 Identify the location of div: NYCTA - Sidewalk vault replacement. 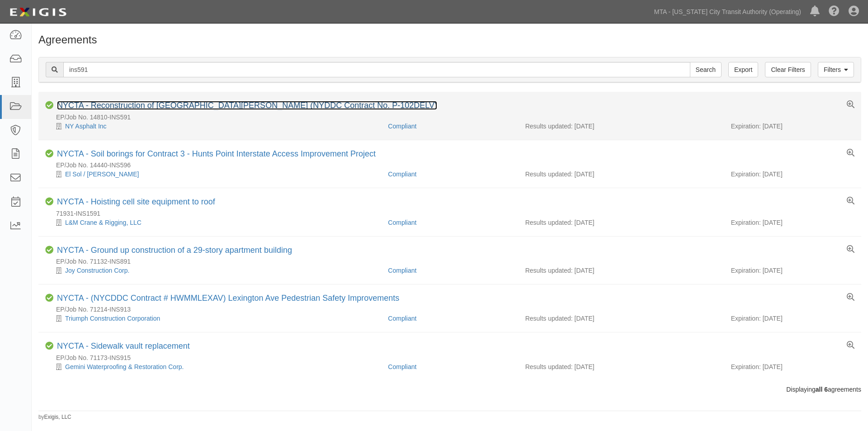
(124, 346).